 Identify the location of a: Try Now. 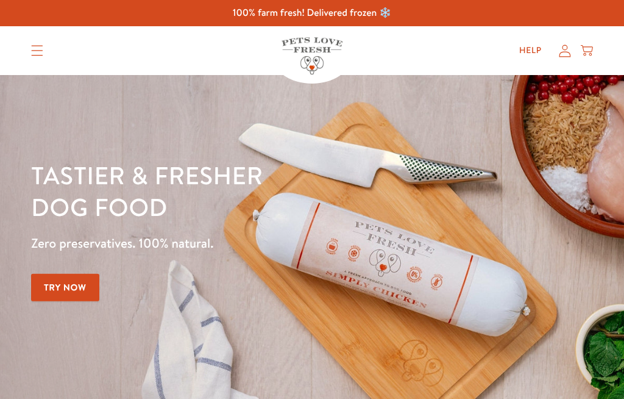
(65, 287).